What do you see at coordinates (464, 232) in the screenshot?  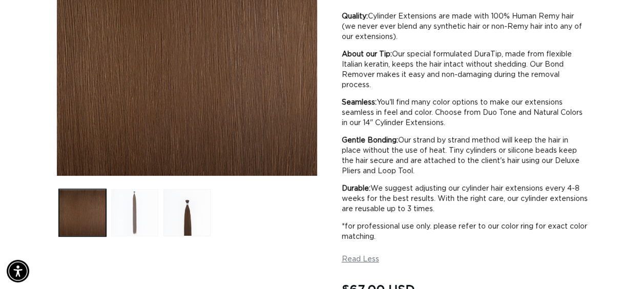 I see `span: *for professional use only. please refer to our color ring for exact color matching.` at bounding box center [464, 232].